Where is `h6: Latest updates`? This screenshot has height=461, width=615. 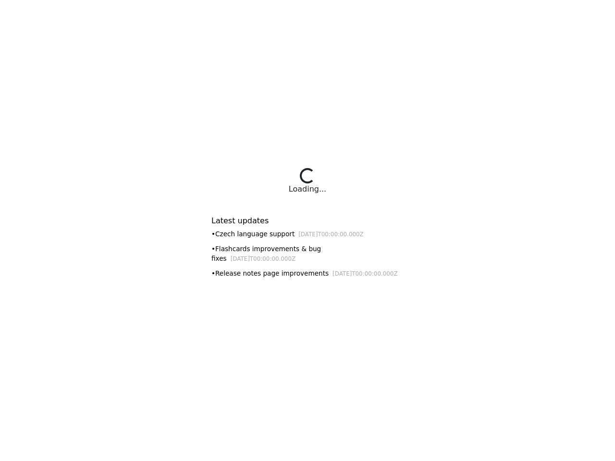
h6: Latest updates is located at coordinates (307, 220).